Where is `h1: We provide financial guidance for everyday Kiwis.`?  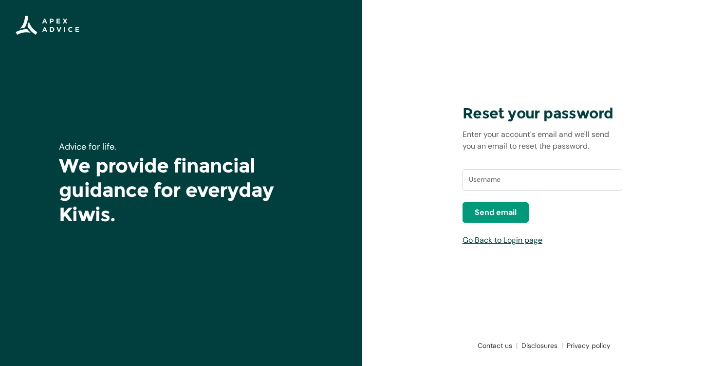
h1: We provide financial guidance for everyday Kiwis. is located at coordinates (181, 190).